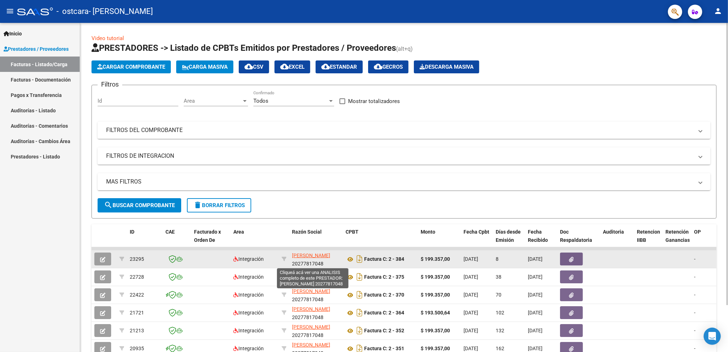 This screenshot has width=728, height=352. What do you see at coordinates (145, 240) in the screenshot?
I see `datatable-header-cell: ID` at bounding box center [145, 240].